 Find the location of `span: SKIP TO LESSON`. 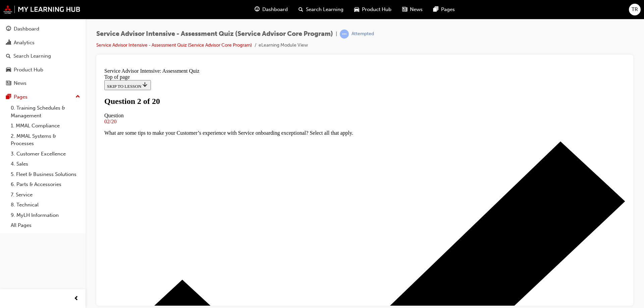

span: SKIP TO LESSON is located at coordinates (26, 21).